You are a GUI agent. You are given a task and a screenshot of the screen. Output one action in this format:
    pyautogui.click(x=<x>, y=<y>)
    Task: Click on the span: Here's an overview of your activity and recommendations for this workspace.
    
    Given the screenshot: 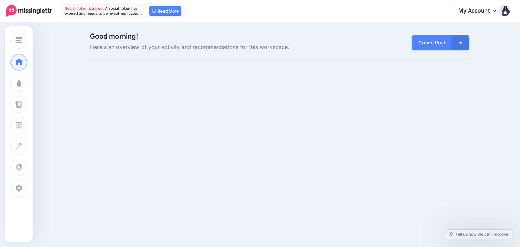 What is the action you would take?
    pyautogui.click(x=215, y=47)
    